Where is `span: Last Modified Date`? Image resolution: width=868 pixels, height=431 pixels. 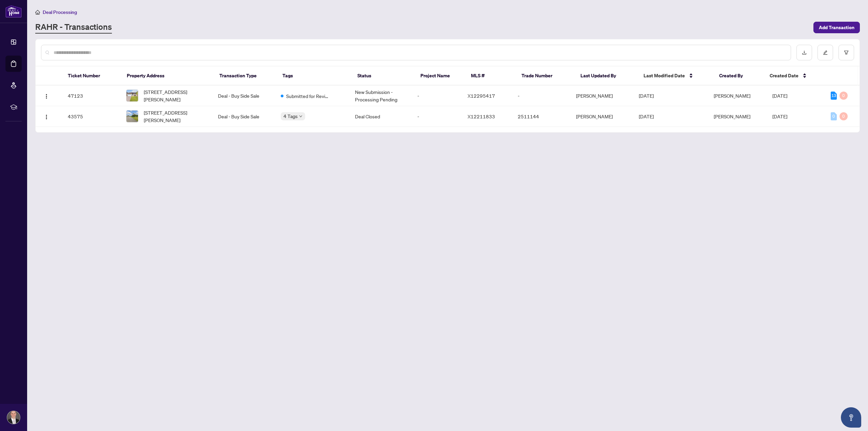
span: Last Modified Date is located at coordinates (664, 75).